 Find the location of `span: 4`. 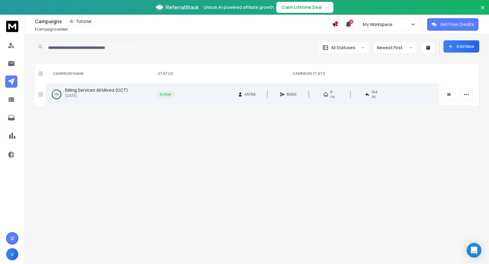

span: 4 is located at coordinates (351, 22).